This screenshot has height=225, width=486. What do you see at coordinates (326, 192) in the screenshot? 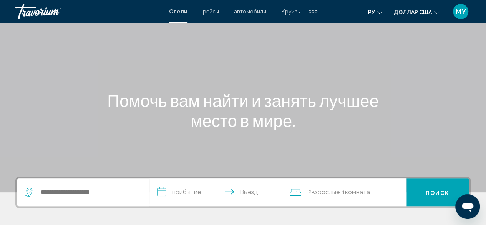
I see `font: Взрослые` at bounding box center [326, 192].